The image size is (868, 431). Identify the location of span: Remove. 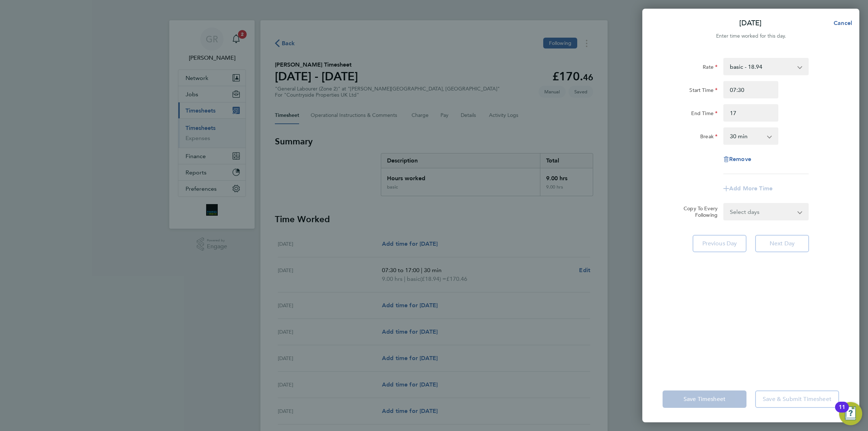
(740, 159).